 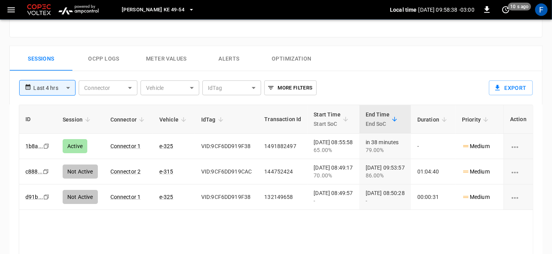 What do you see at coordinates (403, 10) in the screenshot?
I see `p: Local time` at bounding box center [403, 10].